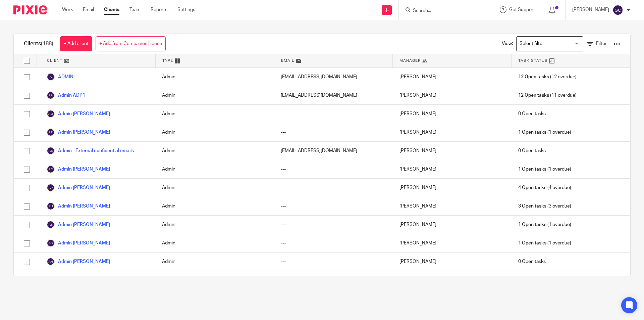 This screenshot has height=320, width=644. I want to click on span: 3 Open tasks, so click(532, 206).